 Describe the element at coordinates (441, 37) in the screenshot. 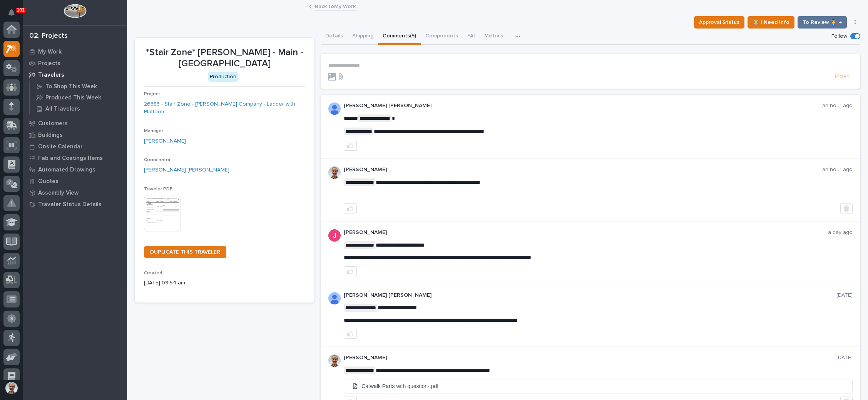

I see `button: Components` at that location.